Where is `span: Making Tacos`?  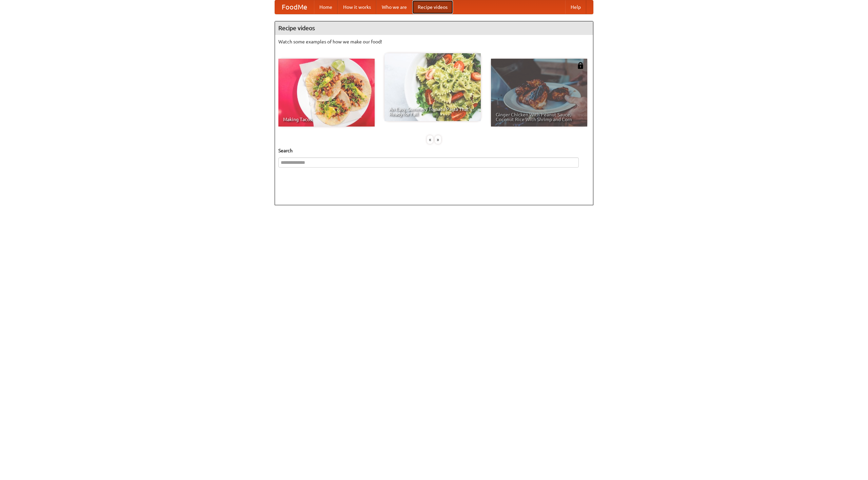
span: Making Tacos is located at coordinates (326, 119).